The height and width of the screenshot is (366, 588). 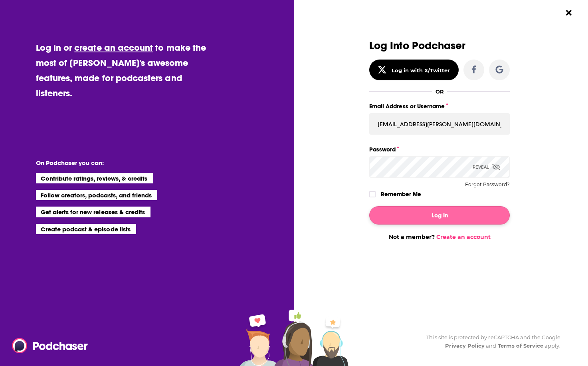 I want to click on a: Podchaser - Follow, Share and Rate Podcasts, so click(x=47, y=345).